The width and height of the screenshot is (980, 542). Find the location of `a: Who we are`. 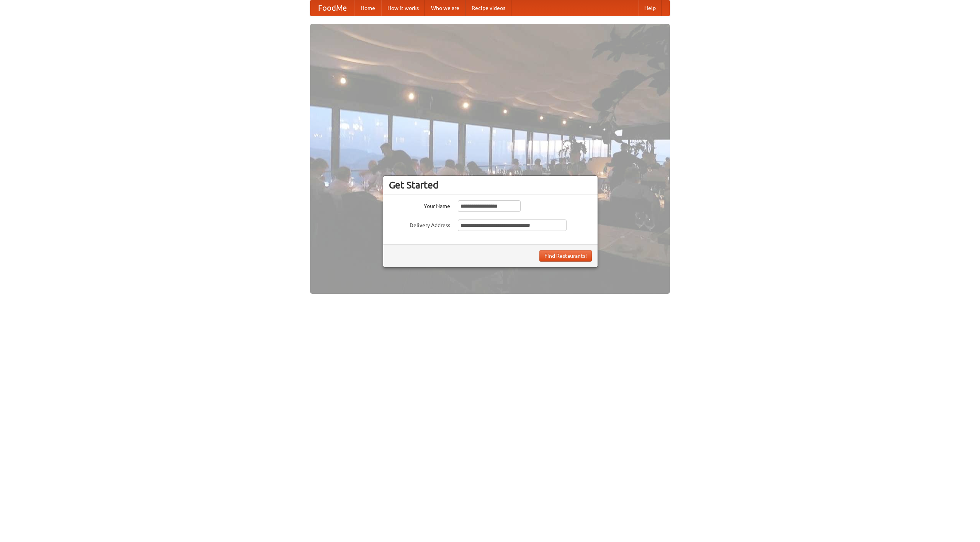

a: Who we are is located at coordinates (445, 8).